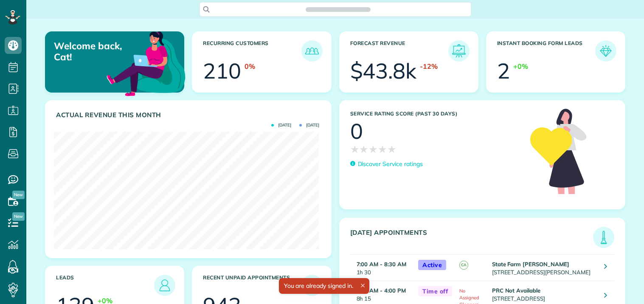  I want to click on div: 0%, so click(249, 66).